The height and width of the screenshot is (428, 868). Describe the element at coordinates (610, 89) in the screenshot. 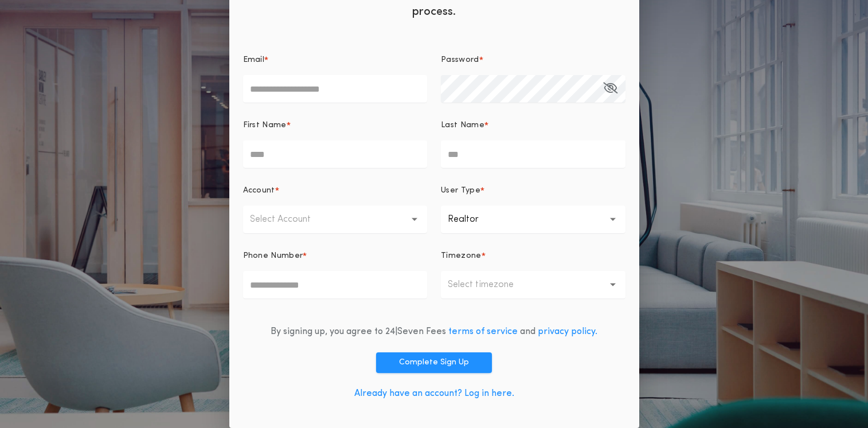

I see `button: Password*` at that location.